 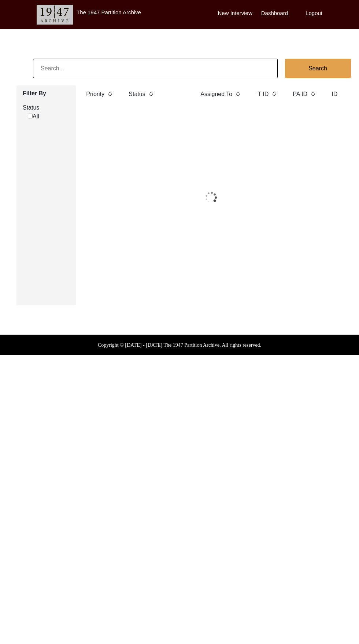 What do you see at coordinates (155, 68) in the screenshot?
I see `input: Search...` at bounding box center [155, 68].